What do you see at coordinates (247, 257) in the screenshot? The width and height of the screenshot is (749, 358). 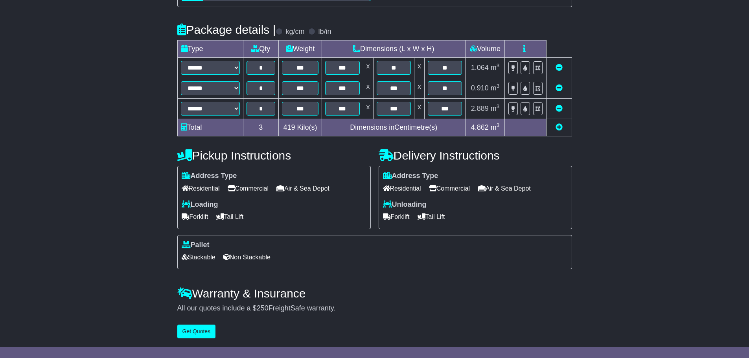 I see `span: Non Stackable` at bounding box center [247, 257].